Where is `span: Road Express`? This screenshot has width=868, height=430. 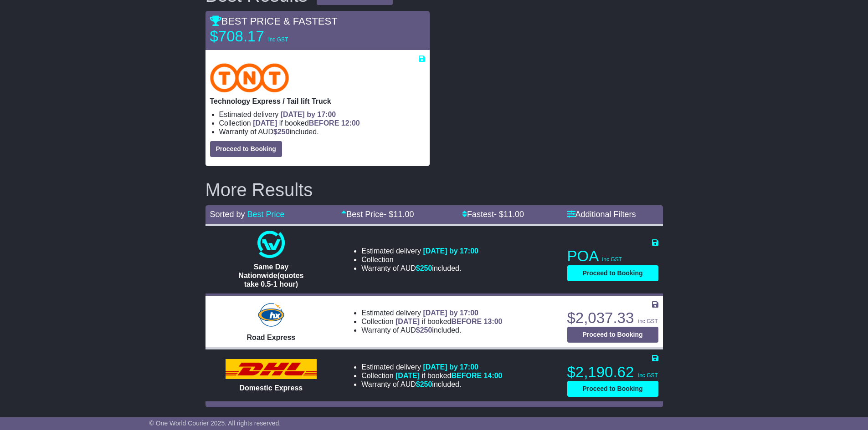
span: Road Express is located at coordinates (271, 337).